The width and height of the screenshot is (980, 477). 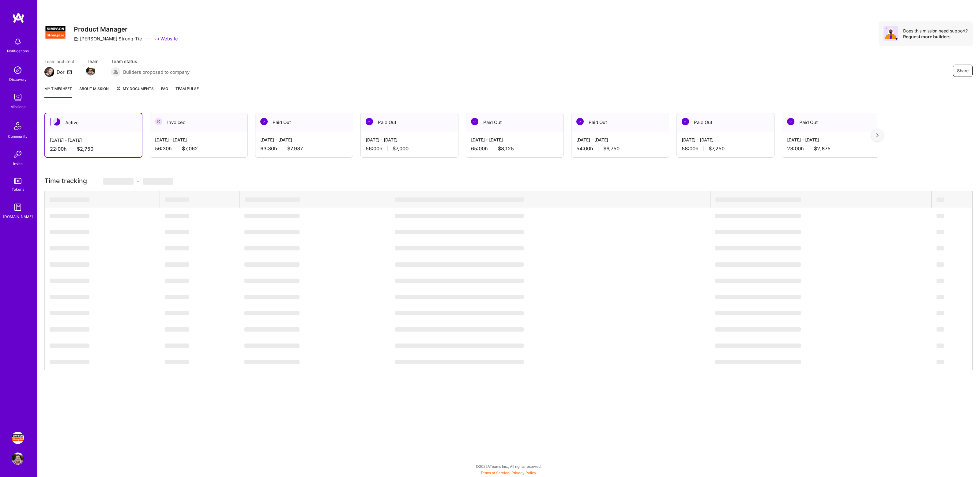 I want to click on div: 22:00 h, so click(x=93, y=149).